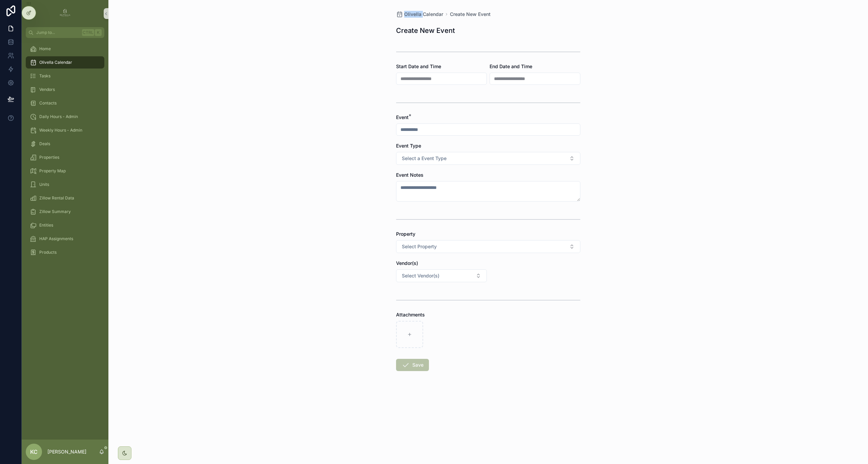 This screenshot has height=464, width=868. Describe the element at coordinates (65, 116) in the screenshot. I see `a: Daily Hours - Admin` at that location.